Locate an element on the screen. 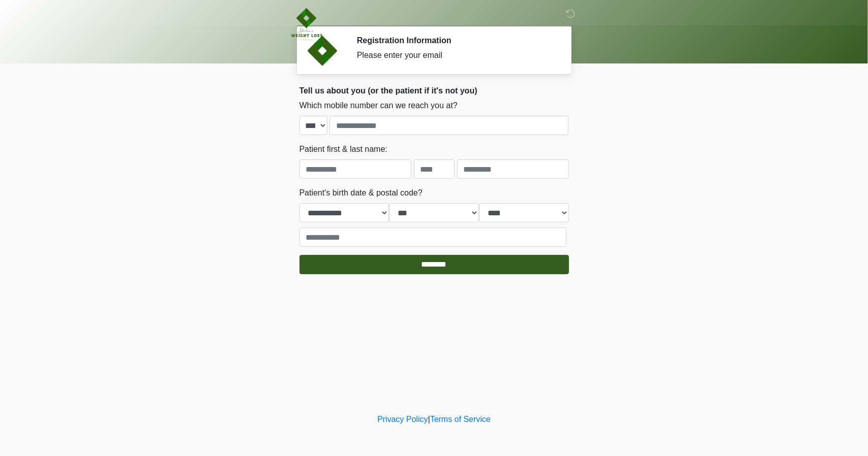  img: Agent Avatar is located at coordinates (323, 51).